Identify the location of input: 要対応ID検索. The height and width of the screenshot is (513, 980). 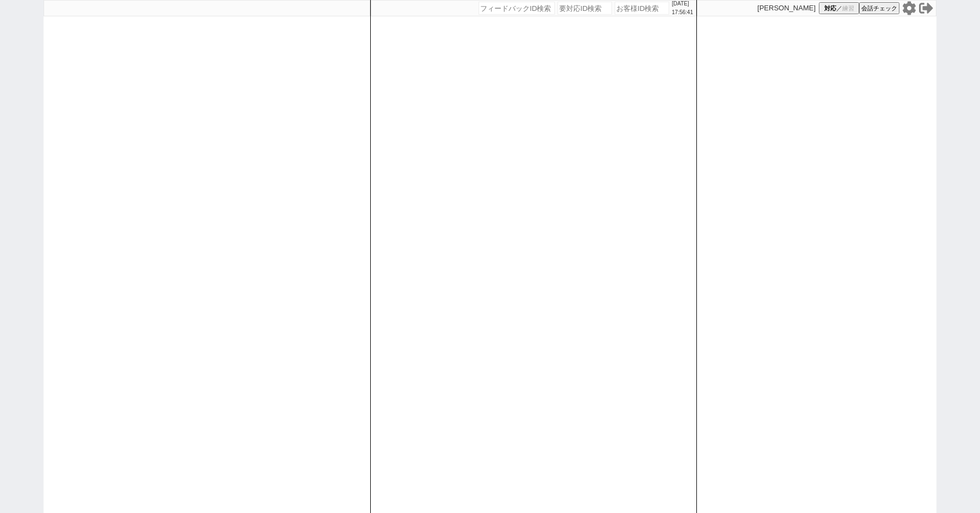
(585, 8).